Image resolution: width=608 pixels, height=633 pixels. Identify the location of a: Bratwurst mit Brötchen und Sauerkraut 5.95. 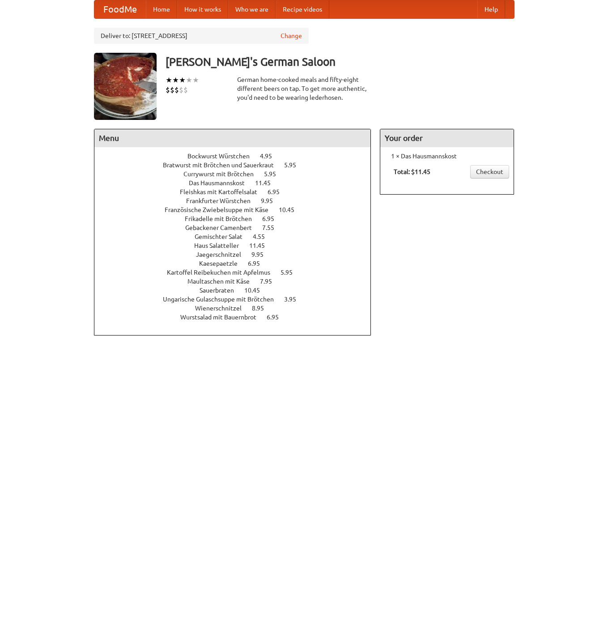
(238, 165).